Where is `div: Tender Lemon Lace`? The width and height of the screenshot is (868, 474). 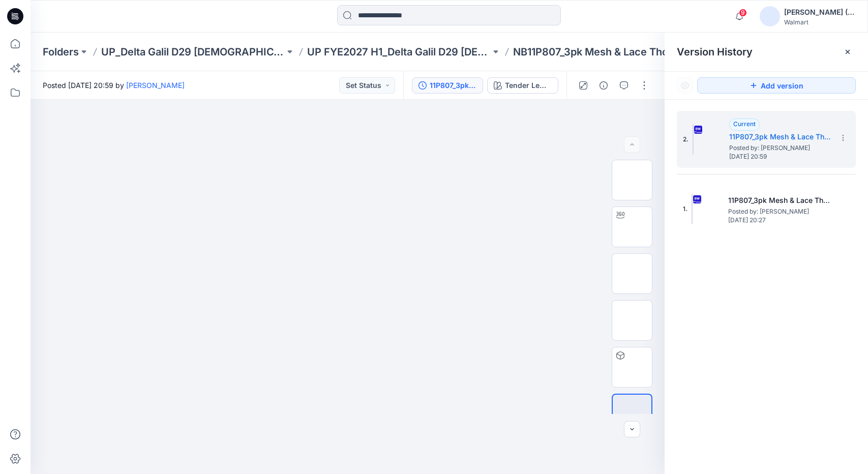
div: Tender Lemon Lace is located at coordinates (528, 85).